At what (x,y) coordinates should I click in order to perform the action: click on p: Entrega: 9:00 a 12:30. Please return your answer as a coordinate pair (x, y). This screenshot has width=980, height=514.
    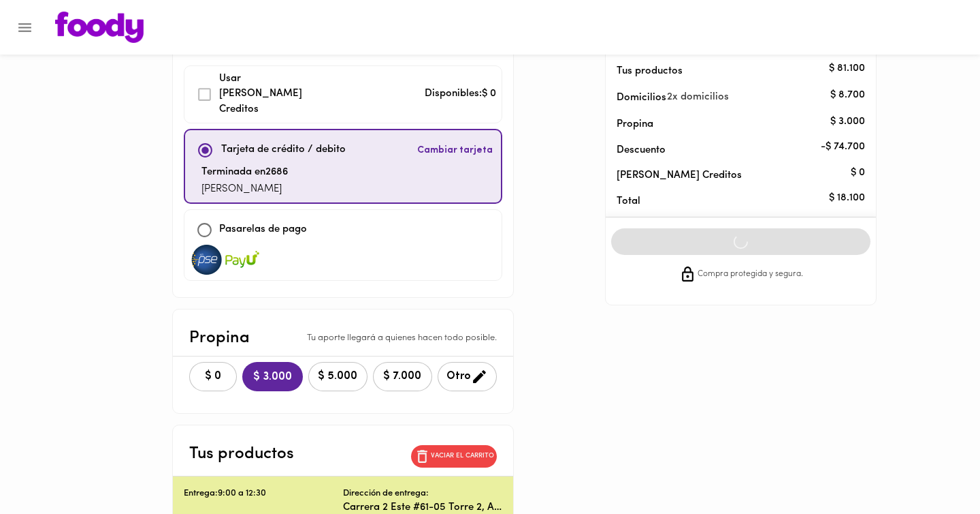
    Looking at the image, I should click on (264, 493).